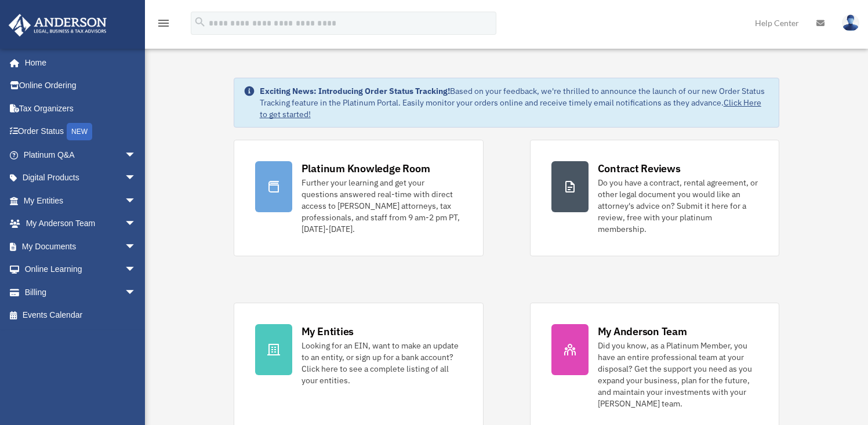  Describe the element at coordinates (80, 293) in the screenshot. I see `a: Billingarrow_drop_down` at that location.